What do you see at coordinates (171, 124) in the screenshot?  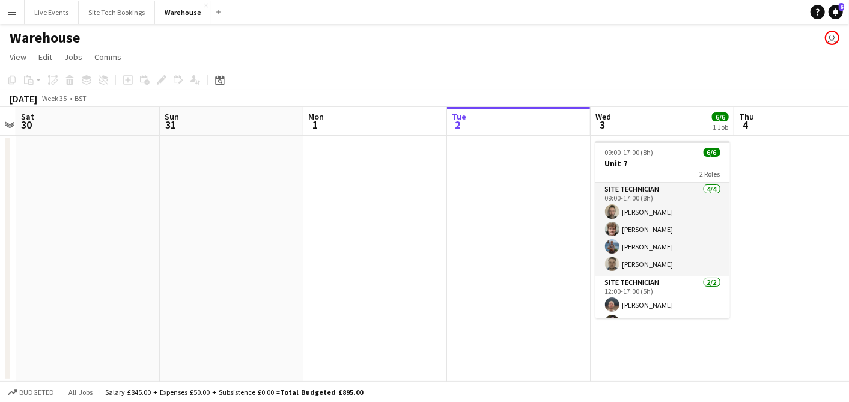 I see `span: 31` at bounding box center [171, 124].